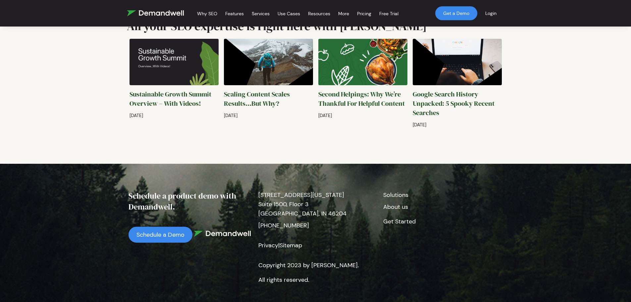 This screenshot has height=302, width=631. Describe the element at coordinates (174, 100) in the screenshot. I see `h4: Sustainable Growth Summit Overview – With Videos!` at that location.